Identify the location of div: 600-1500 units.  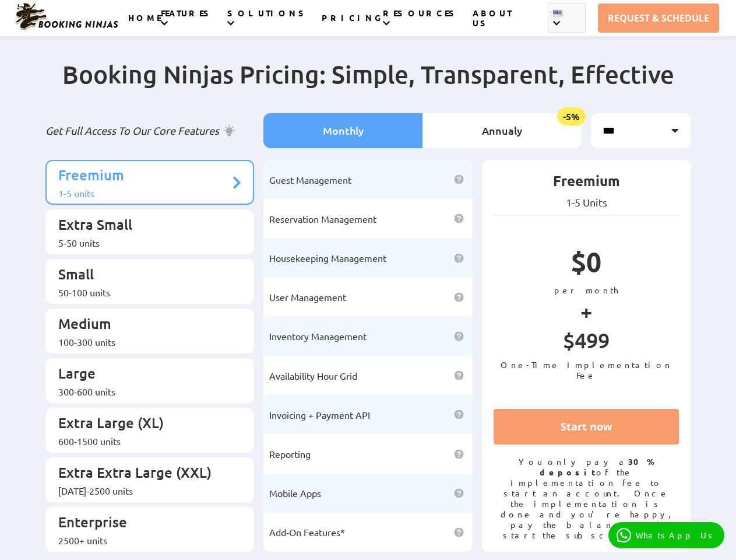
(144, 441).